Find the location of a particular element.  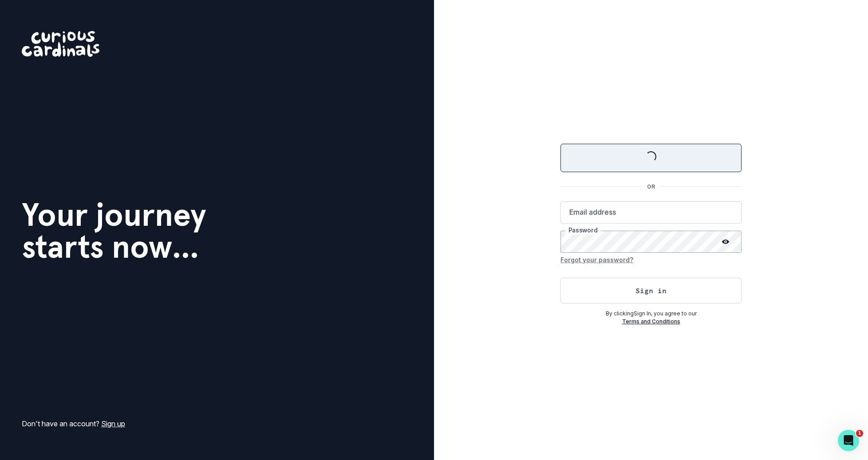

p: Don't have an account? is located at coordinates (73, 423).